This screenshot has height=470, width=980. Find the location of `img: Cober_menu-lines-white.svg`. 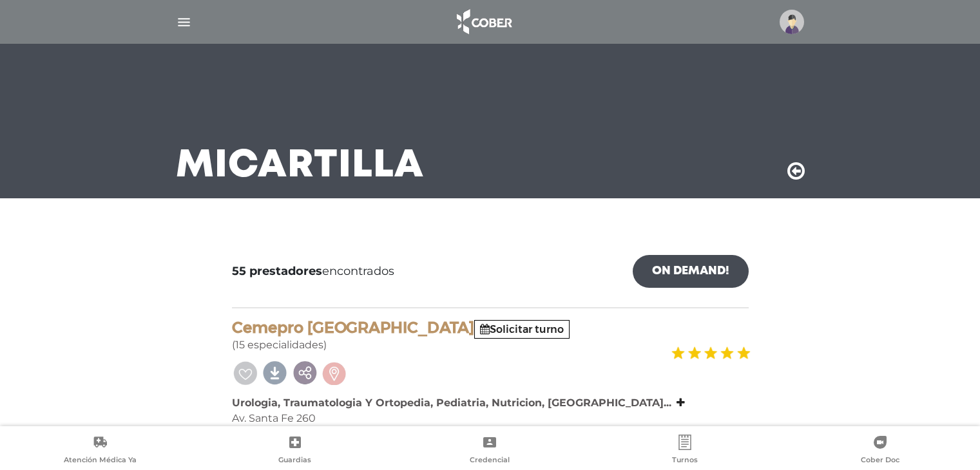

img: Cober_menu-lines-white.svg is located at coordinates (184, 22).